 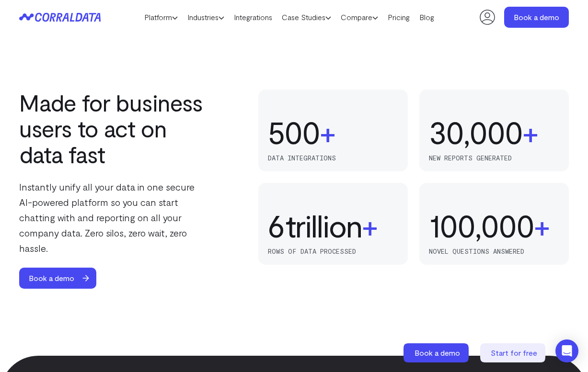 What do you see at coordinates (514, 353) in the screenshot?
I see `a: Start for free` at bounding box center [514, 353].